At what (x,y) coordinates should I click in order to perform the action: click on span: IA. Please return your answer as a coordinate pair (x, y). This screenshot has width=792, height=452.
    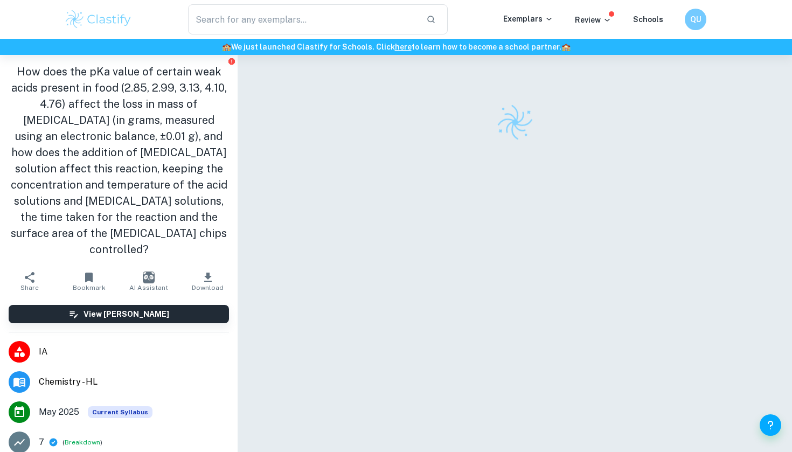
    Looking at the image, I should click on (134, 352).